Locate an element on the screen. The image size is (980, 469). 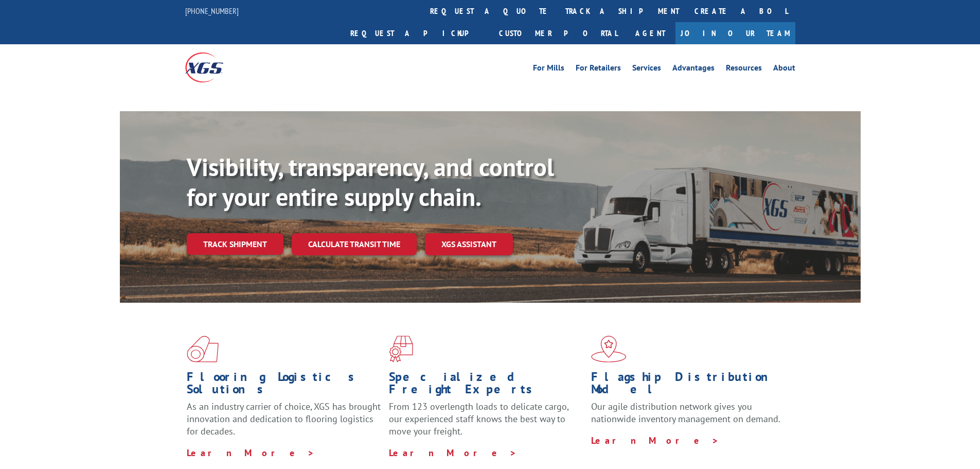
a: For Retailers is located at coordinates (598, 70).